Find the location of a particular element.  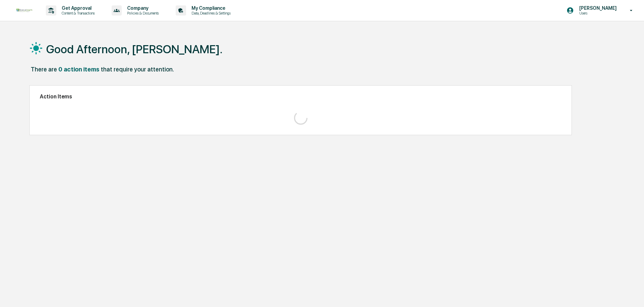

h2: Action Items is located at coordinates (300, 96).